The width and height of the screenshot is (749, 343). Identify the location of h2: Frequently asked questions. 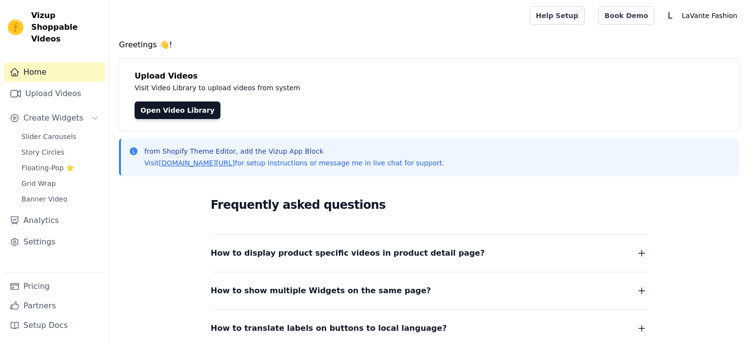
(429, 205).